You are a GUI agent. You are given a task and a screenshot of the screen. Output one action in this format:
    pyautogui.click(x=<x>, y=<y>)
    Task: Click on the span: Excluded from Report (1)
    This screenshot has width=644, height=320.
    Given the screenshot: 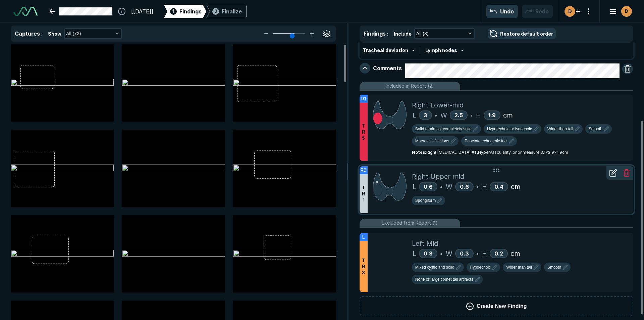 What is the action you would take?
    pyautogui.click(x=409, y=223)
    